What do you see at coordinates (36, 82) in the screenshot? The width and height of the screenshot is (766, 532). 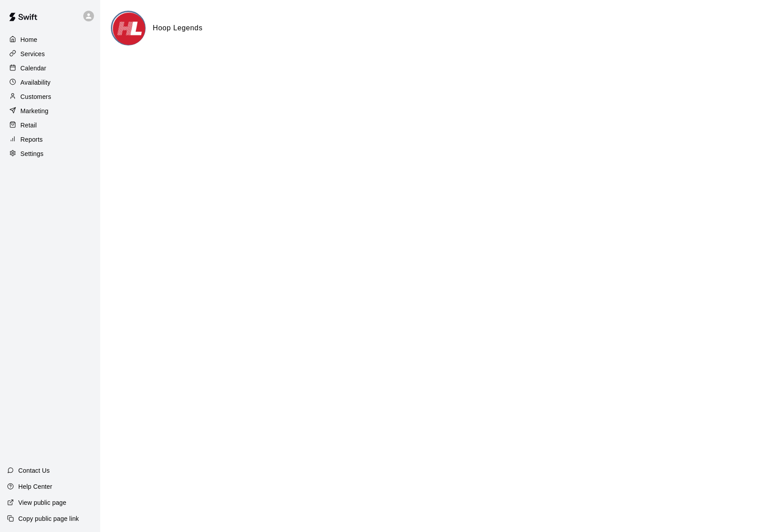 I see `p: Availability` at bounding box center [36, 82].